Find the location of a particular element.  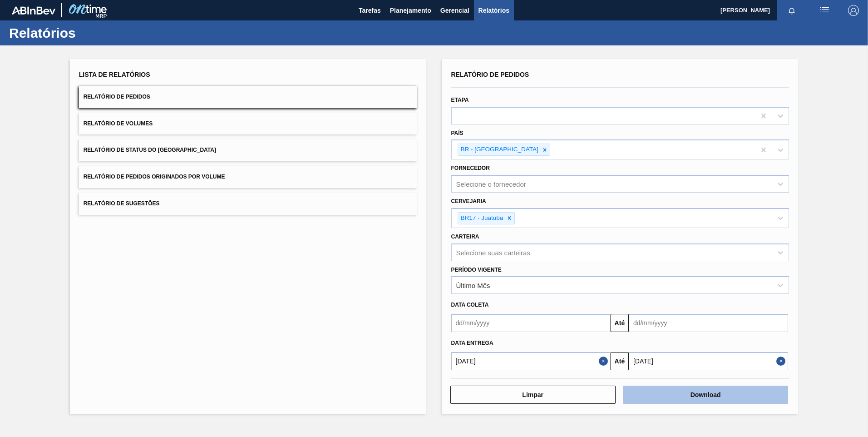

label: Período Vigente is located at coordinates (476, 270).